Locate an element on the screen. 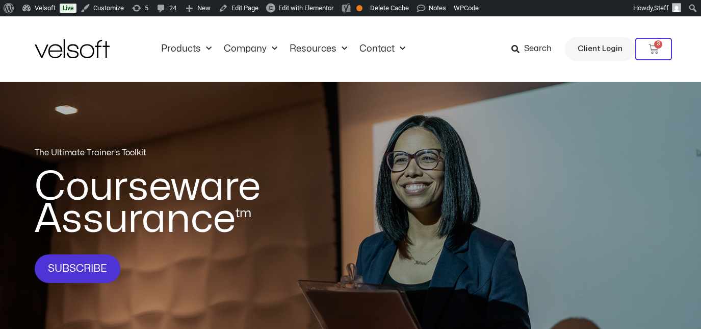  span: Search is located at coordinates (538, 49).